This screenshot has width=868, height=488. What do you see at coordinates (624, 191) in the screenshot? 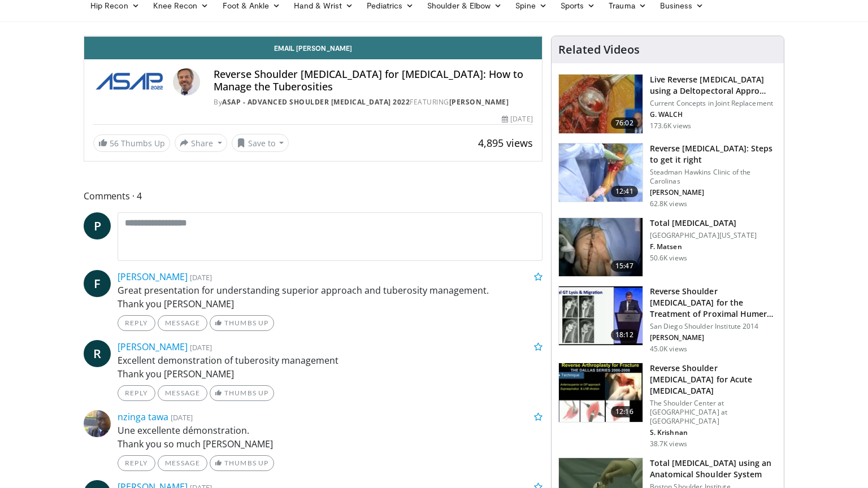
I see `span: 12:41` at bounding box center [624, 191].